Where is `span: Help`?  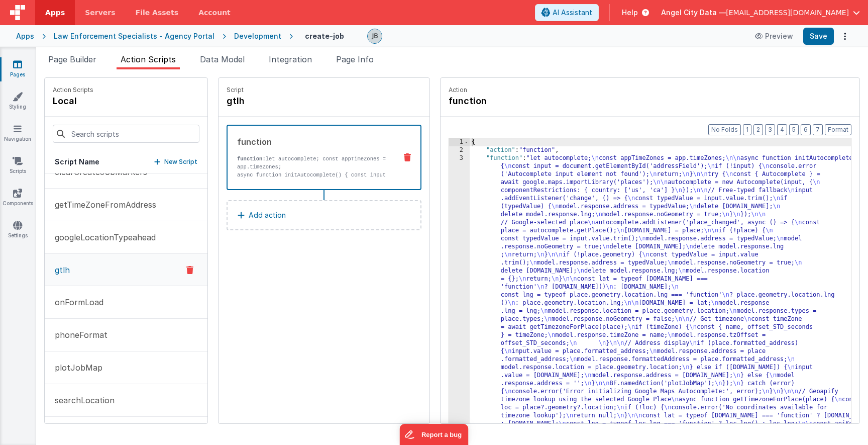
span: Help is located at coordinates (630, 12).